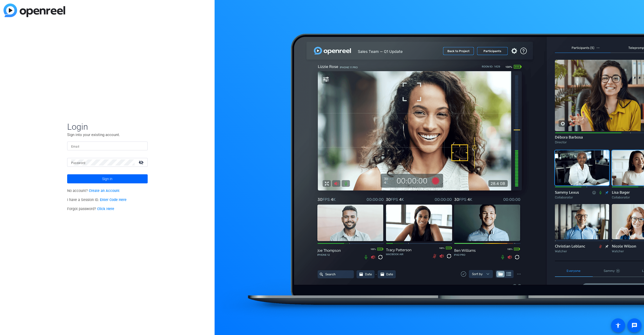 The image size is (644, 335). What do you see at coordinates (93, 191) in the screenshot?
I see `span: No account?` at bounding box center [93, 191].